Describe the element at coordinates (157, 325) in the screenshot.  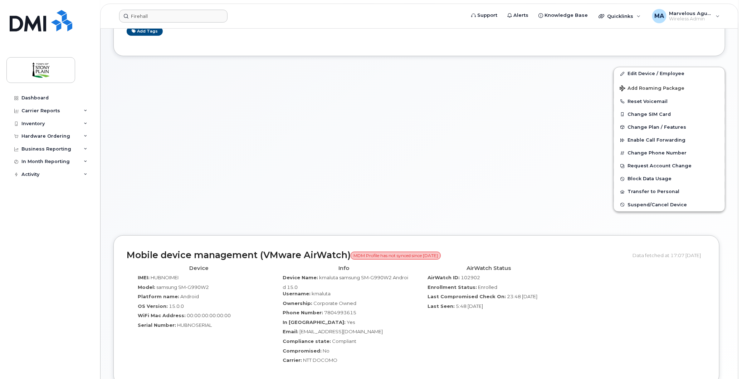
I see `label: Serial Number:` at that location.